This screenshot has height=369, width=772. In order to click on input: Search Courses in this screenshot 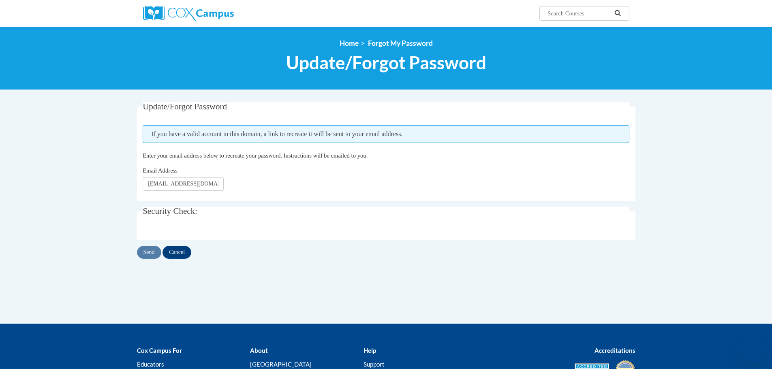, I will do `click(579, 13)`.